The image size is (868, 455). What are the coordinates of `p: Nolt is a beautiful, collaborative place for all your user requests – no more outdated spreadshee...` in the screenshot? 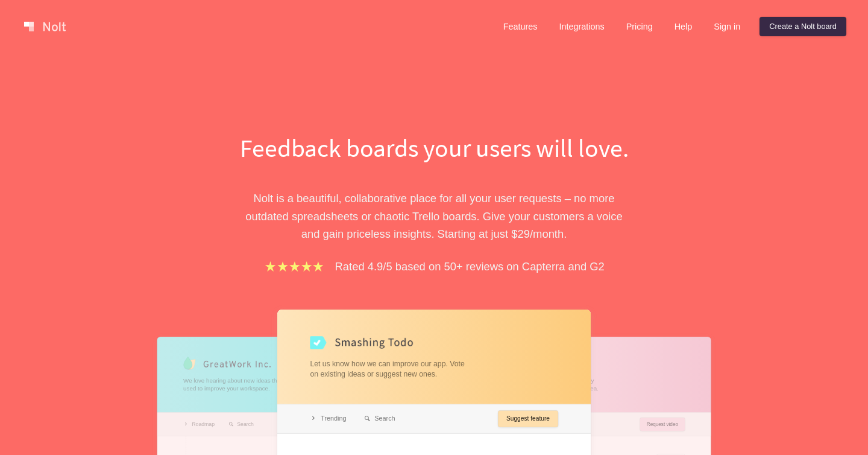 It's located at (434, 216).